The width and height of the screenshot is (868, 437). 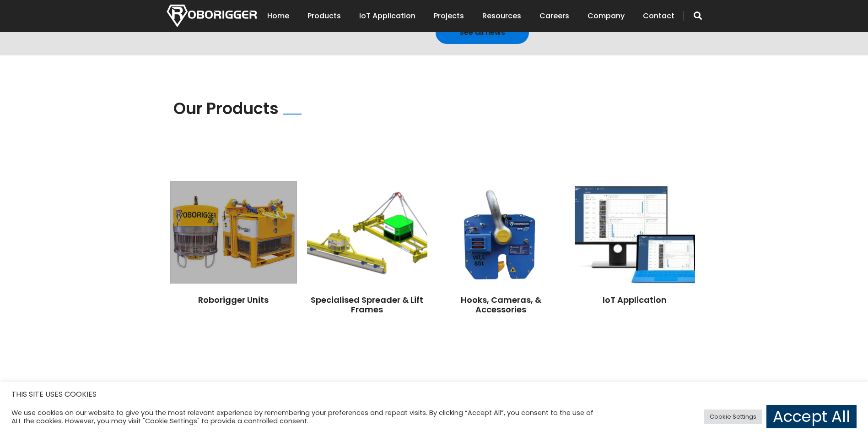 What do you see at coordinates (234, 300) in the screenshot?
I see `a: Roborigger Units` at bounding box center [234, 300].